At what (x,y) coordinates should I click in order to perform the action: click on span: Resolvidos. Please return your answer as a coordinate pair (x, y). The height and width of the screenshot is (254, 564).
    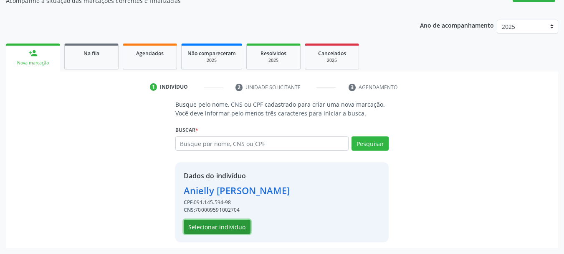
    Looking at the image, I should click on (274, 53).